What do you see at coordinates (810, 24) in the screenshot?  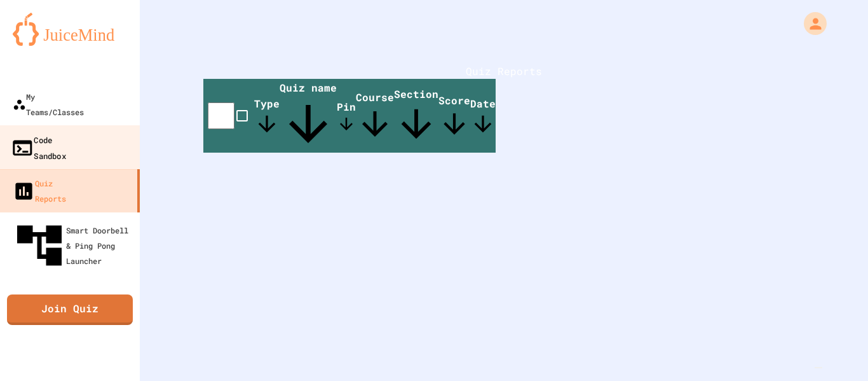 I see `div: My Account` at bounding box center [810, 24].